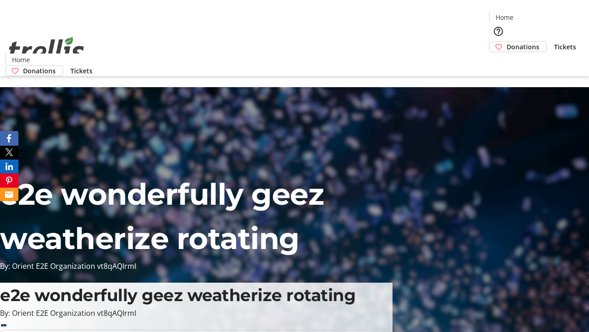 The image size is (589, 332). I want to click on button: Cart, so click(499, 61).